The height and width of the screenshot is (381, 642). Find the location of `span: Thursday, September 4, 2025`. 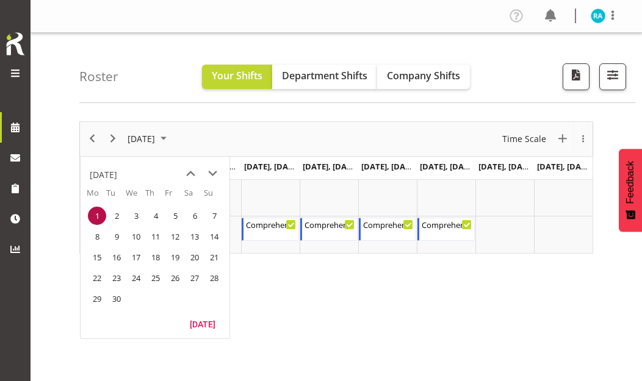

span: Thursday, September 4, 2025 is located at coordinates (156, 216).